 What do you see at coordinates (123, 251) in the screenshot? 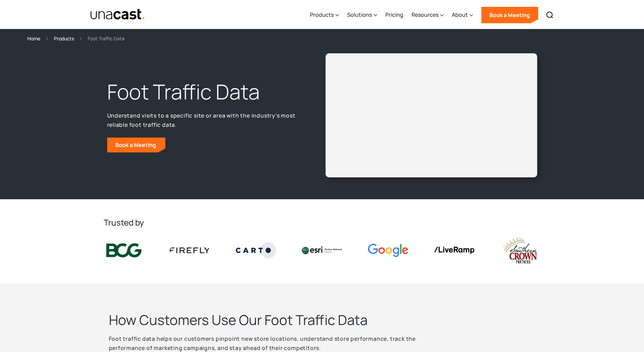
I see `img: BCG logo` at bounding box center [123, 251].